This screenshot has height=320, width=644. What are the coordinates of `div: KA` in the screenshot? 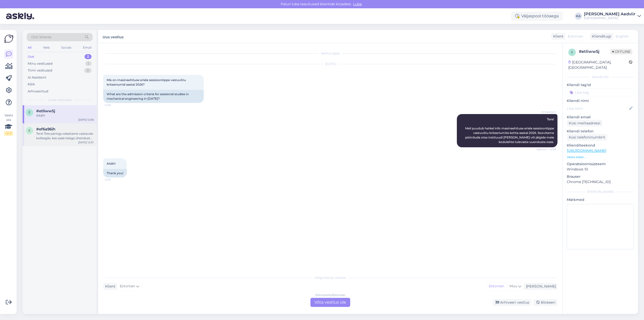 It's located at (579, 16).